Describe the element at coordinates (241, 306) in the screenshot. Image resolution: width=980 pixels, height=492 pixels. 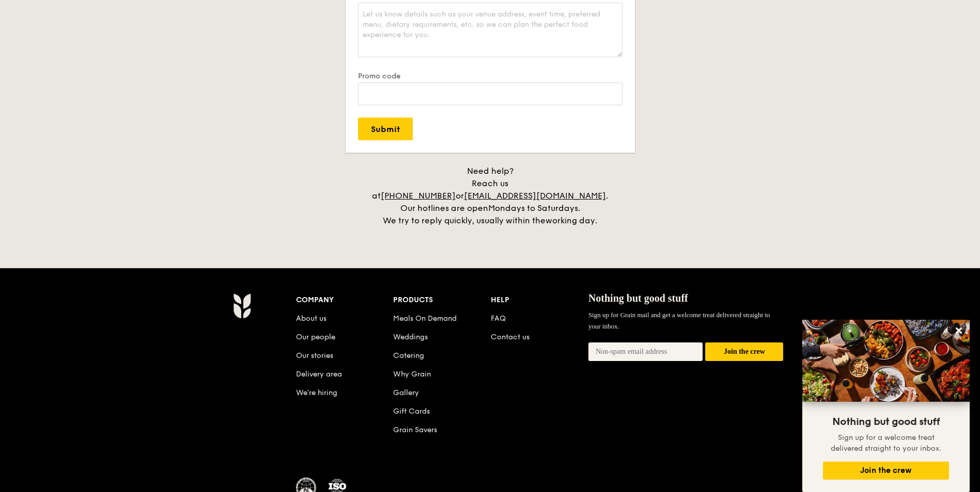
I see `img: AYc88T3wAAAABJRU5ErkJggg==` at that location.